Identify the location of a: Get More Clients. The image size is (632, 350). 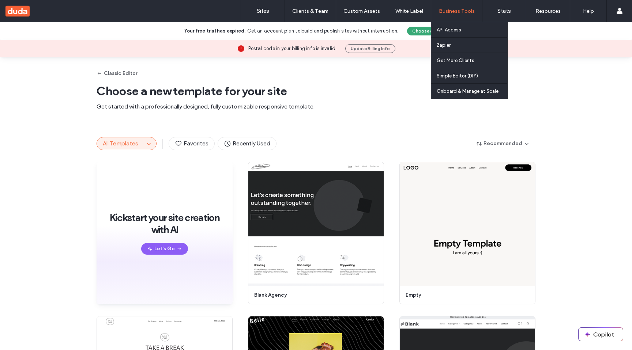
(472, 60).